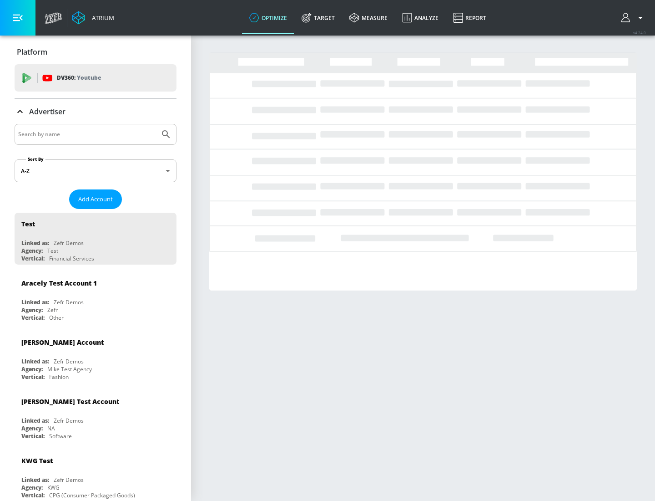 The image size is (655, 501). What do you see at coordinates (32, 52) in the screenshot?
I see `p: Platform` at bounding box center [32, 52].